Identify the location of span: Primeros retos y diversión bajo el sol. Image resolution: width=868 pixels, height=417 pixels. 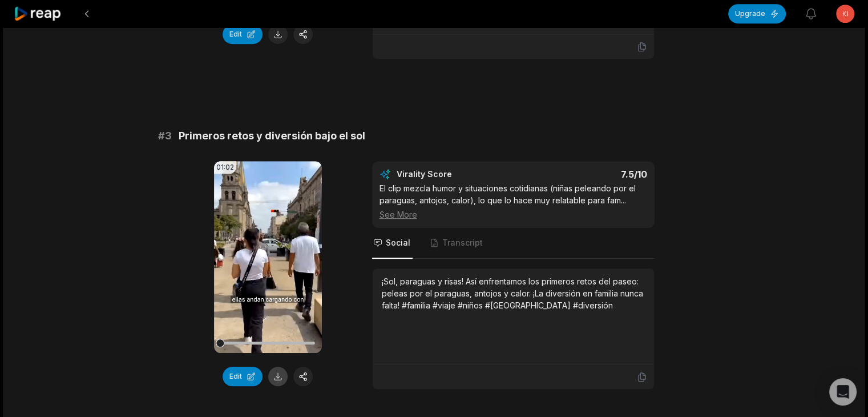
(272, 136).